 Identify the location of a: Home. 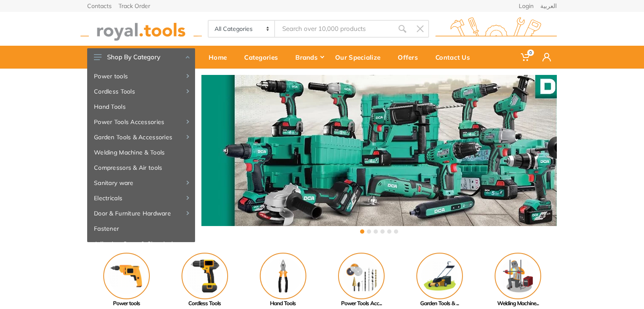
(221, 57).